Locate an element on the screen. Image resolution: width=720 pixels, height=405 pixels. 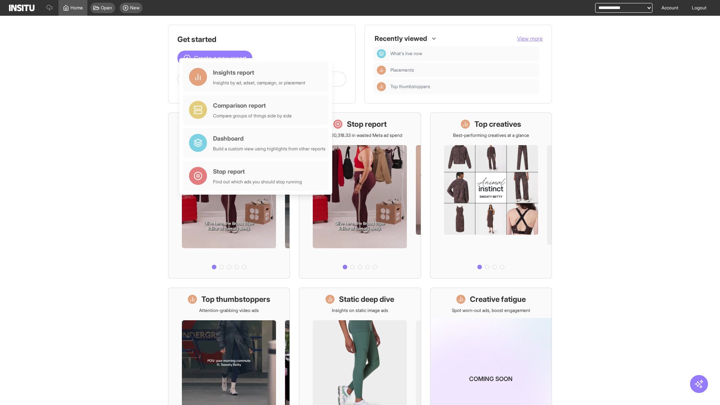
img: Logo is located at coordinates (22, 8).